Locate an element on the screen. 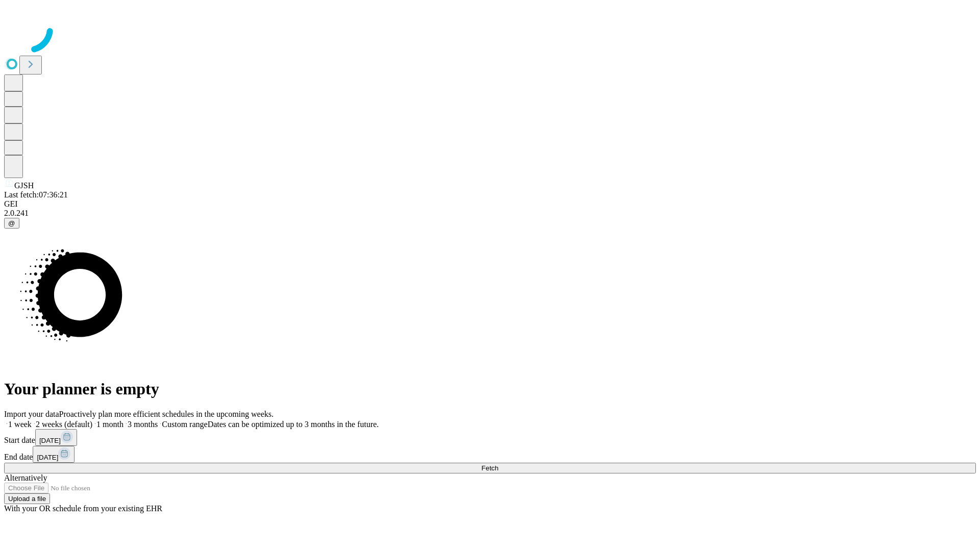  span: Custom range is located at coordinates (184, 424).